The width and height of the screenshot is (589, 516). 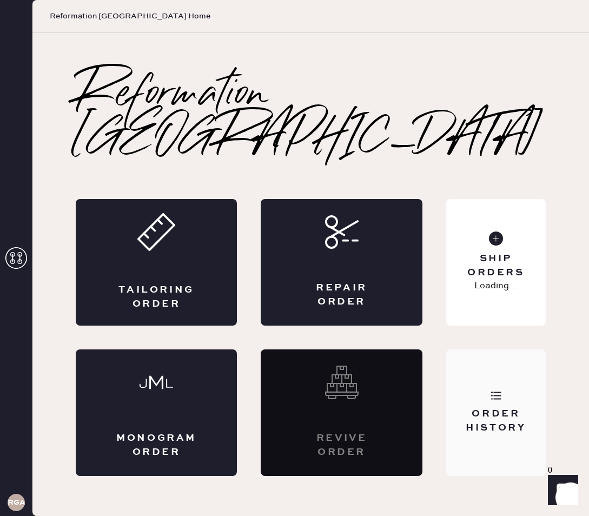 I want to click on div: Revive order, so click(x=342, y=445).